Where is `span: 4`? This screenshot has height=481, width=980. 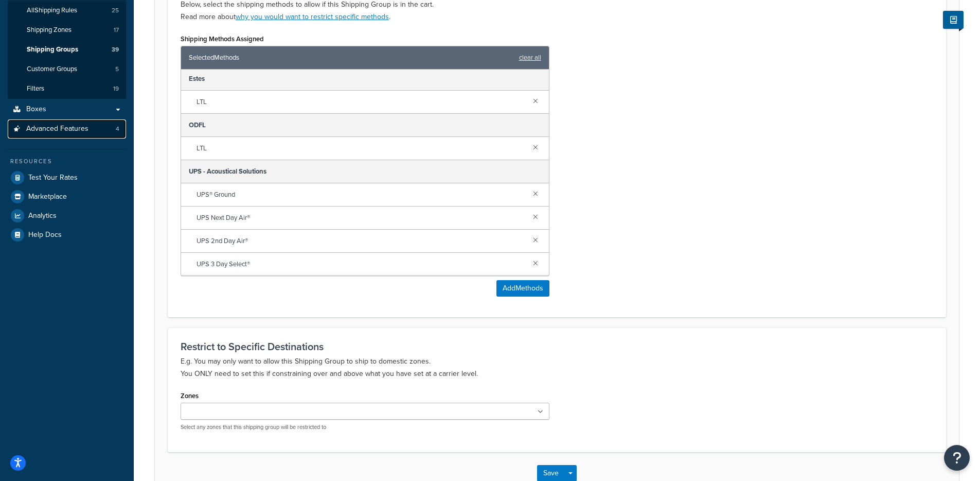 span: 4 is located at coordinates (118, 129).